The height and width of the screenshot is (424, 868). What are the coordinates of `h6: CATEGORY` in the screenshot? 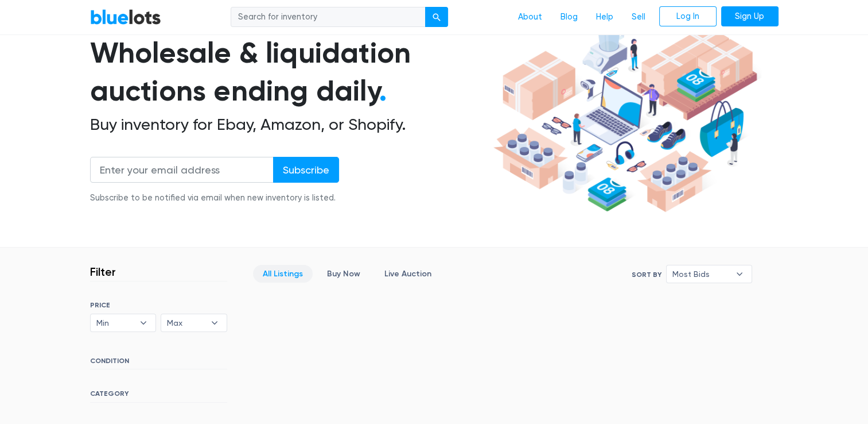 It's located at (158, 395).